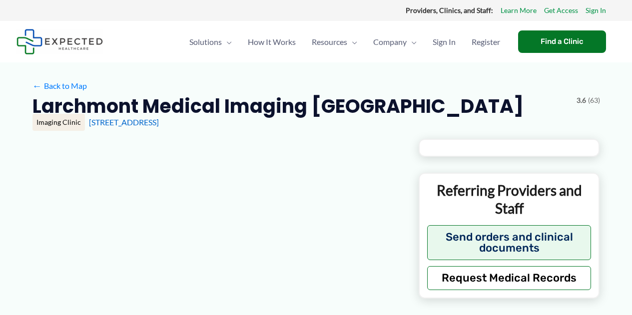  I want to click on a: How It Works, so click(272, 42).